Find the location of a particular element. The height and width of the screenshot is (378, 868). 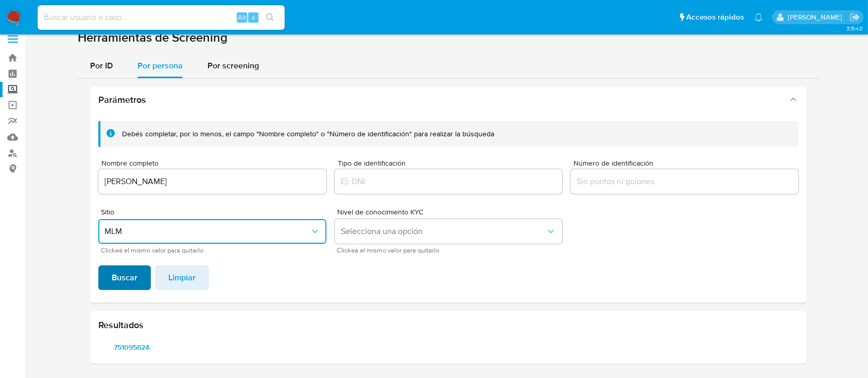

span: s is located at coordinates (253, 17).